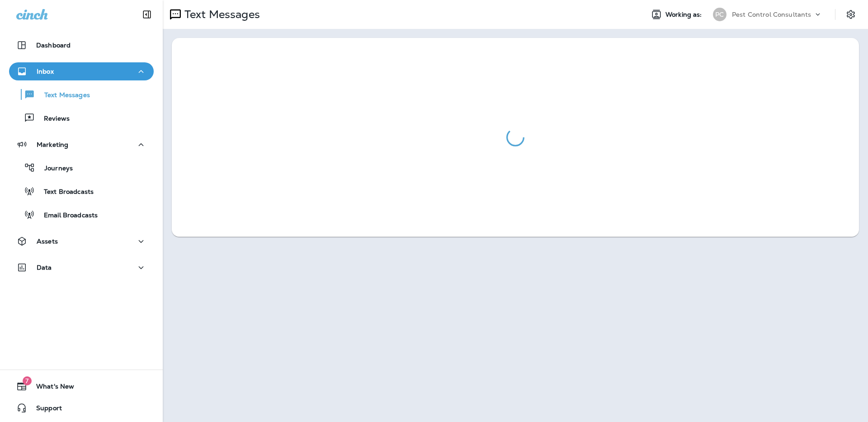  I want to click on p: Email Broadcasts, so click(66, 216).